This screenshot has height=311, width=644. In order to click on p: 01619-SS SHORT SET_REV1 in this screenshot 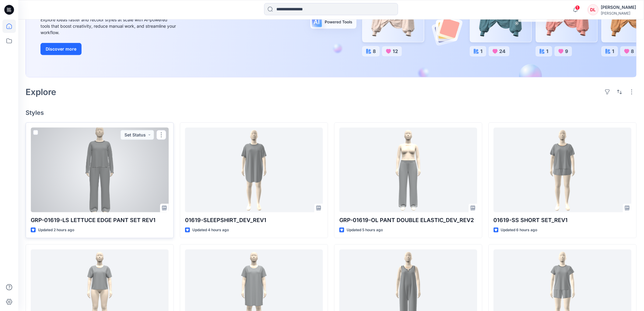, I will do `click(562, 220)`.